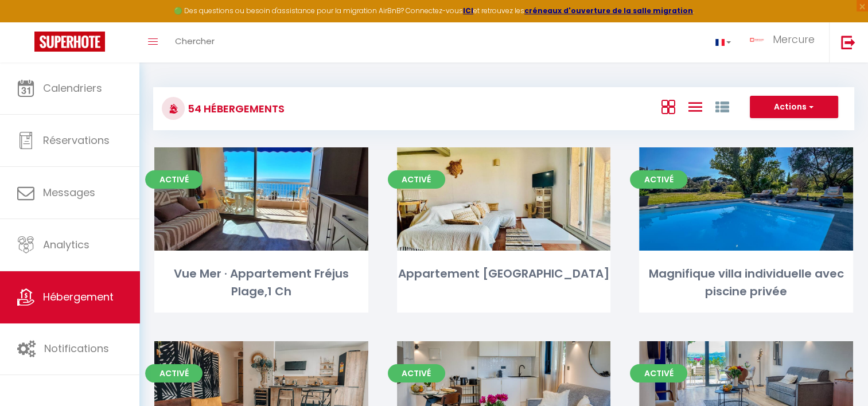 The height and width of the screenshot is (406, 868). What do you see at coordinates (195, 41) in the screenshot?
I see `span: Chercher` at bounding box center [195, 41].